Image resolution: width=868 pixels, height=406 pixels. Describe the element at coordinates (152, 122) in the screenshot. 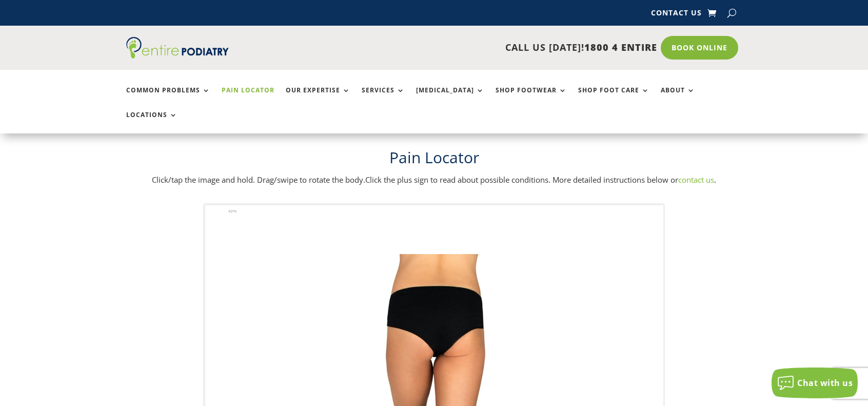

I see `a: Locations` at that location.